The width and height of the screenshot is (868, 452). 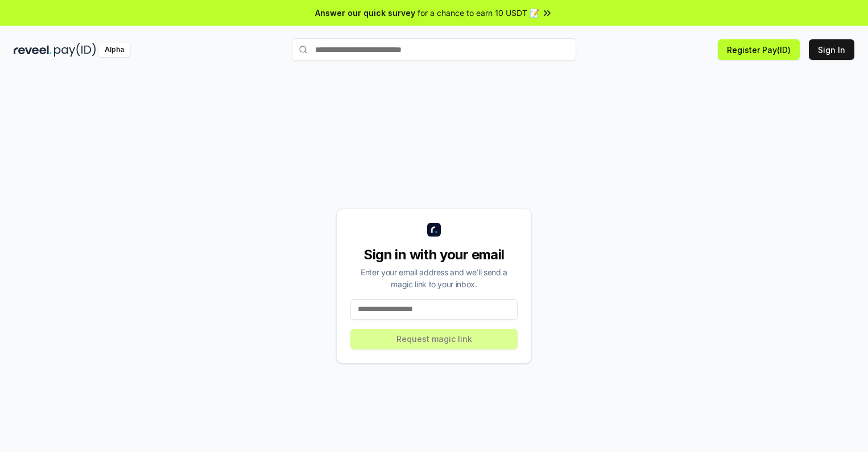 I want to click on span: Answer our quick survey, so click(x=365, y=13).